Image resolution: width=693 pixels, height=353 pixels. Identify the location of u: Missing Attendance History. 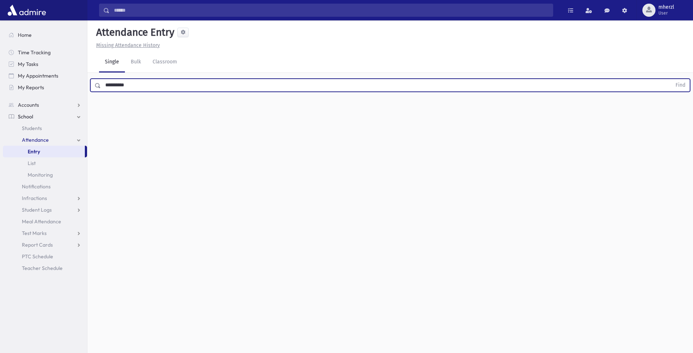
(128, 45).